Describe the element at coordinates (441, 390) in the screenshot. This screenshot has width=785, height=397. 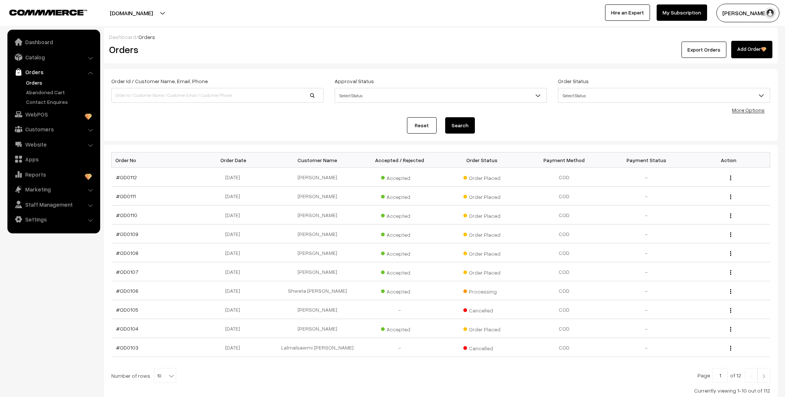
I see `div: Currently viewing 1-10 out of 112` at that location.